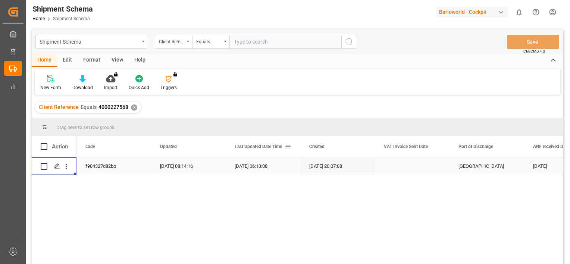 The width and height of the screenshot is (570, 264). I want to click on div: Edit, so click(67, 60).